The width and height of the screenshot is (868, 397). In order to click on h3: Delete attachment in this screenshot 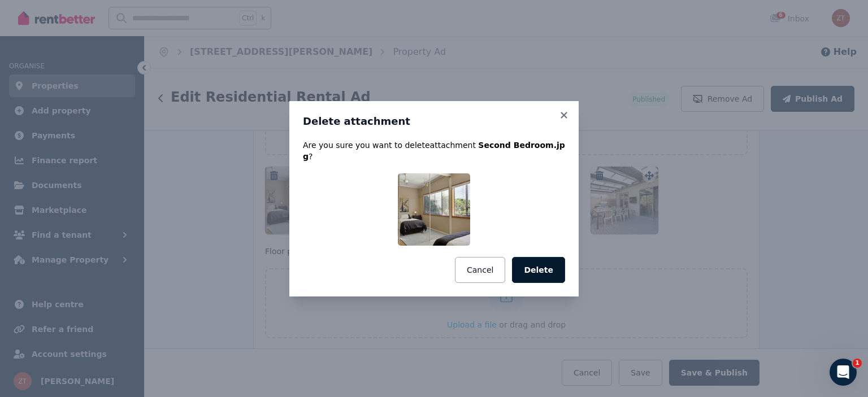, I will do `click(434, 121)`.